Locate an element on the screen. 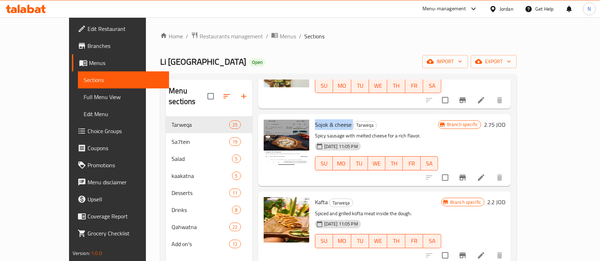  span: Edit Menu is located at coordinates (123, 114).